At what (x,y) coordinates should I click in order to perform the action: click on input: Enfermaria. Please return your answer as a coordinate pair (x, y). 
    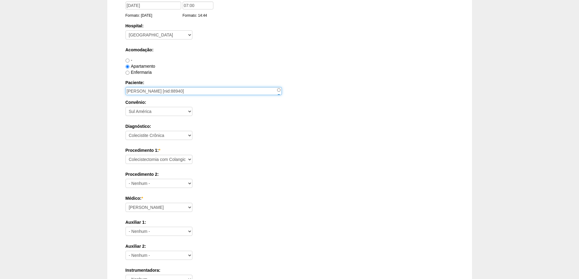
    Looking at the image, I should click on (127, 73).